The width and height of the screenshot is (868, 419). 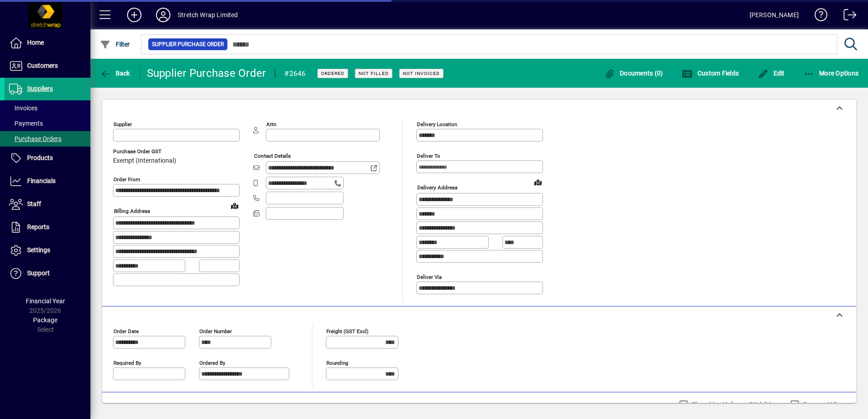 What do you see at coordinates (38, 227) in the screenshot?
I see `span: Reports` at bounding box center [38, 227].